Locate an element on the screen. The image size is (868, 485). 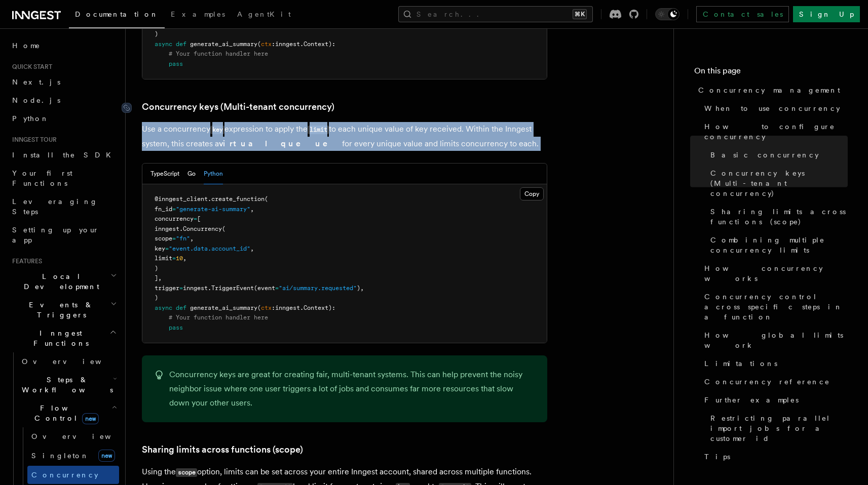
span: Limitations is located at coordinates (740, 363).